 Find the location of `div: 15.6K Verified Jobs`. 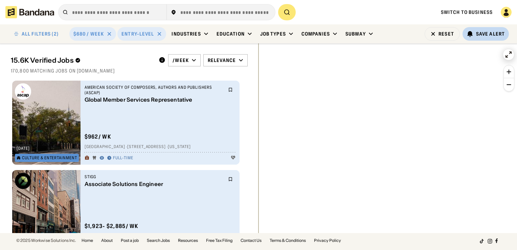

div: 15.6K Verified Jobs is located at coordinates (82, 60).